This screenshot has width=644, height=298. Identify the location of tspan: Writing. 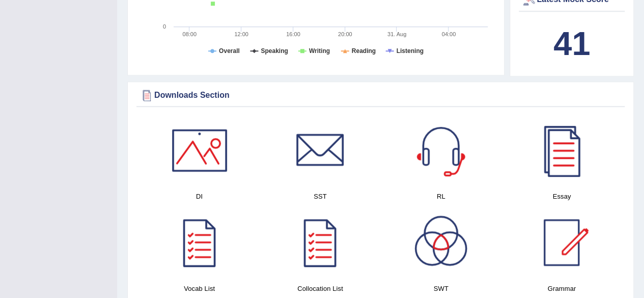
(319, 51).